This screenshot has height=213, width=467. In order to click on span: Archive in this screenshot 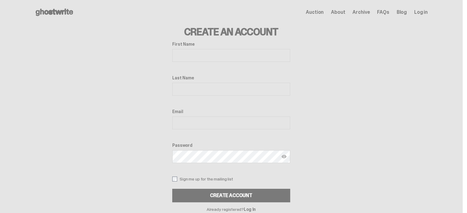, I will do `click(361, 12)`.